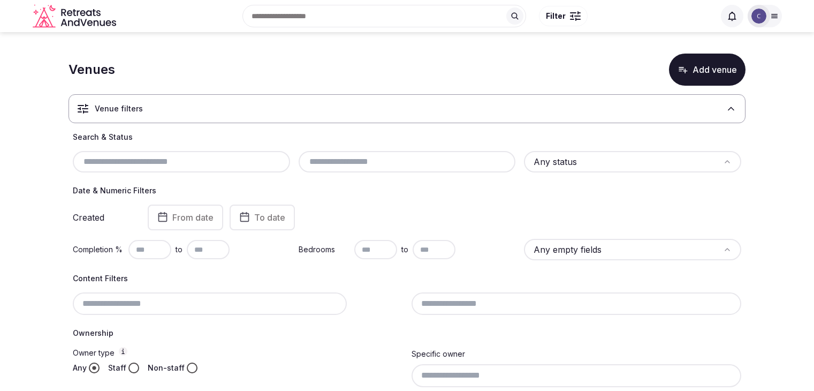 The image size is (814, 391). I want to click on button: Filter, so click(563, 16).